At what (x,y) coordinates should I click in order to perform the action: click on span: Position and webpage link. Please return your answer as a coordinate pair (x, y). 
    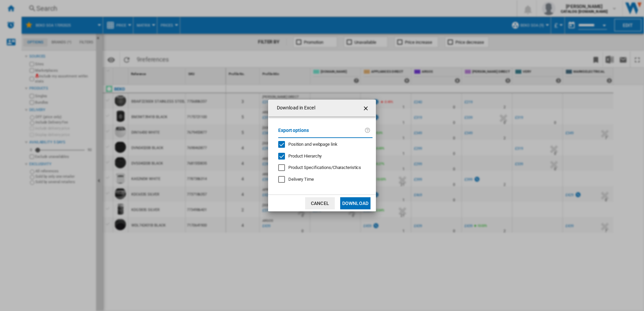
    Looking at the image, I should click on (313, 144).